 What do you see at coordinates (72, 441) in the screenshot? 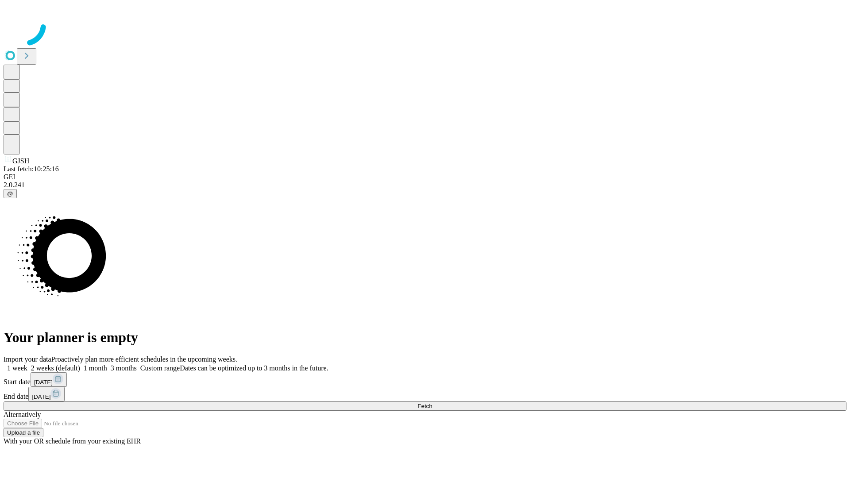
I see `span: With your OR schedule from your existing EHR` at bounding box center [72, 441].